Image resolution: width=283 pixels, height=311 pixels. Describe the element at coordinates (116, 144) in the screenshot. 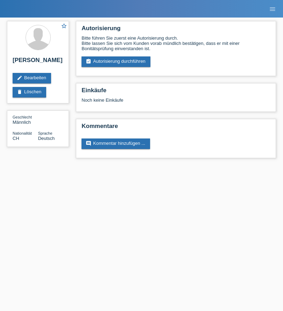

I see `a: commentKommentar hinzufügen ...` at that location.